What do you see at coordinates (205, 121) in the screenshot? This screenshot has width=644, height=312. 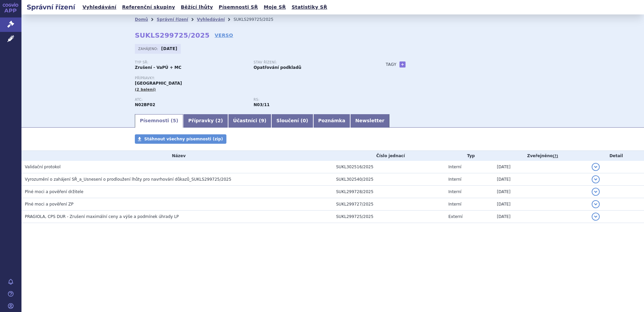 I see `a: Přípravky (2)` at bounding box center [205, 121].